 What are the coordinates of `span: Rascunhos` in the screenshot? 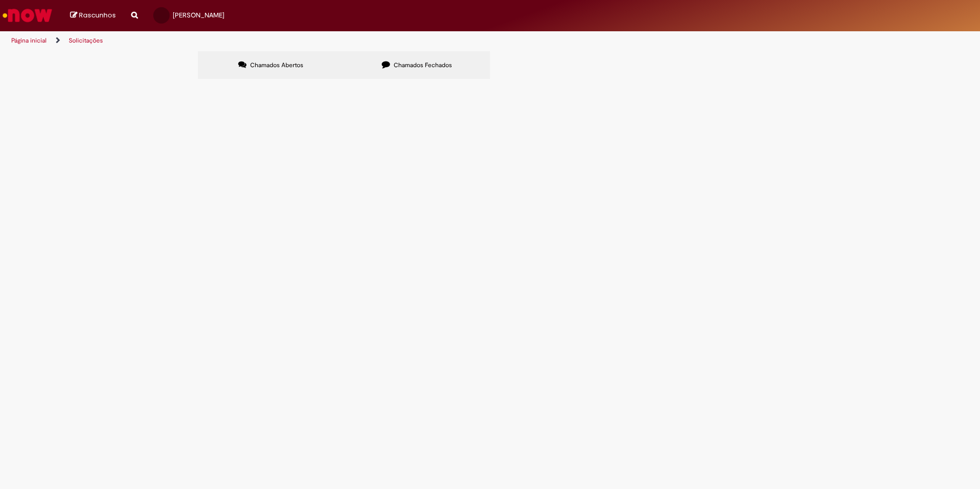 It's located at (97, 15).